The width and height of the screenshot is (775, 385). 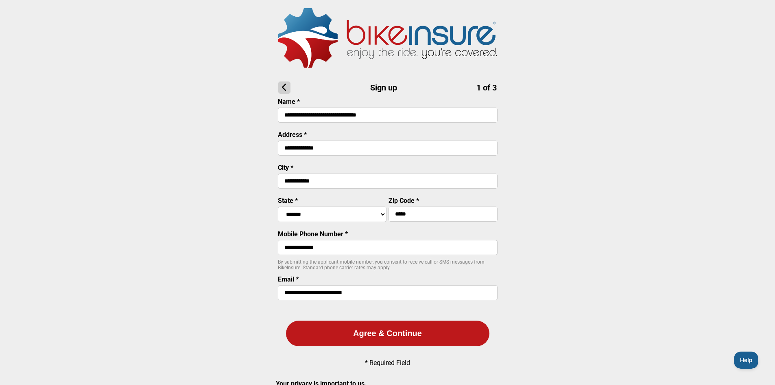 I want to click on label: Address *, so click(x=292, y=134).